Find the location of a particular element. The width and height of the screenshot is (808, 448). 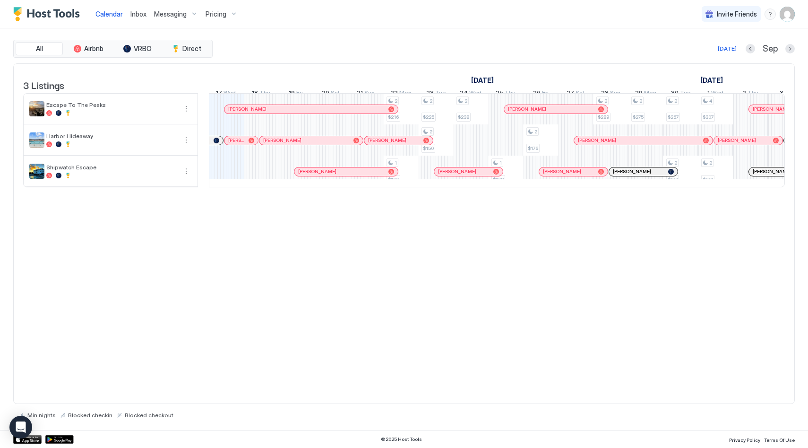

div: Google Play Store is located at coordinates (60, 439).